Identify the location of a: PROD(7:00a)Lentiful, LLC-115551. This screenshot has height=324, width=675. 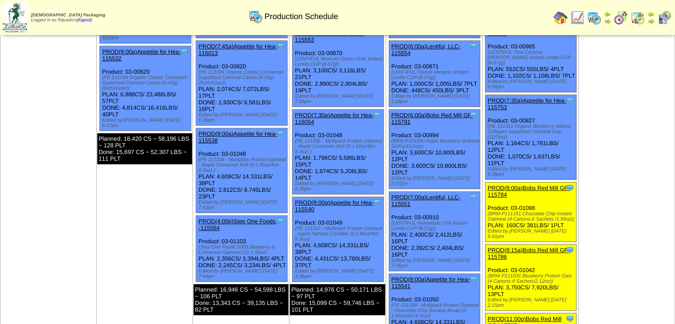
(426, 201).